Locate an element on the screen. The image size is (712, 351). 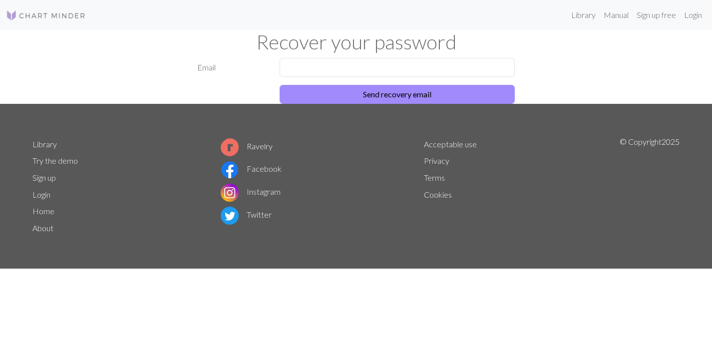
a: Sign up is located at coordinates (44, 177).